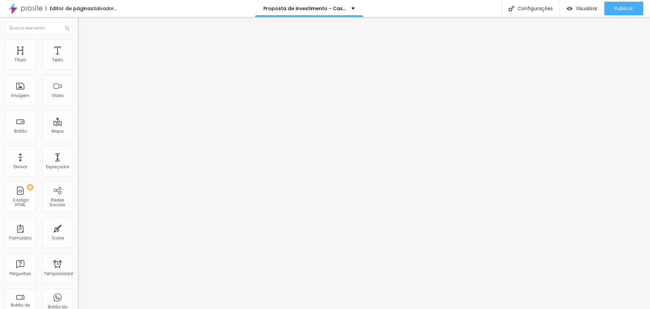 The height and width of the screenshot is (309, 650). What do you see at coordinates (20, 273) in the screenshot?
I see `font: Perguntas` at bounding box center [20, 273].